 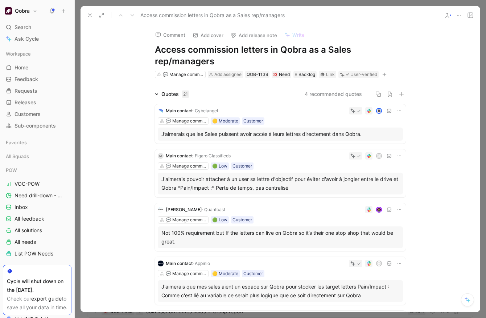 I want to click on div: Not 100% requirement but If the letters can live on Qobra so it’s their one stop shop that would ..., so click(x=281, y=237).